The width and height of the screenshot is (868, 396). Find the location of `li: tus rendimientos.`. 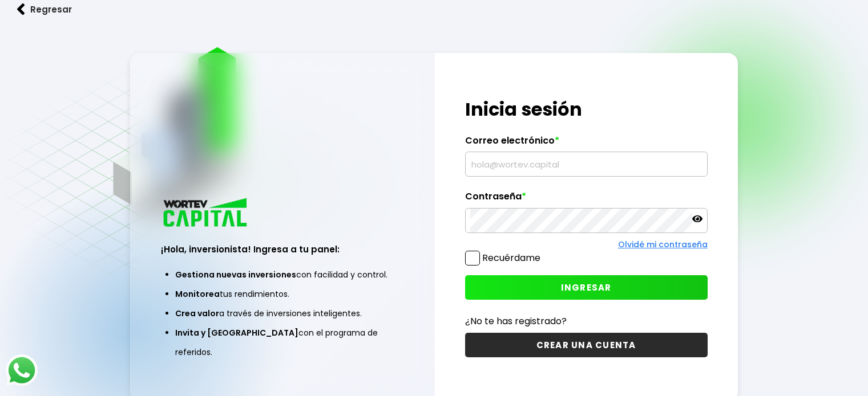

li: tus rendimientos. is located at coordinates (282, 294).